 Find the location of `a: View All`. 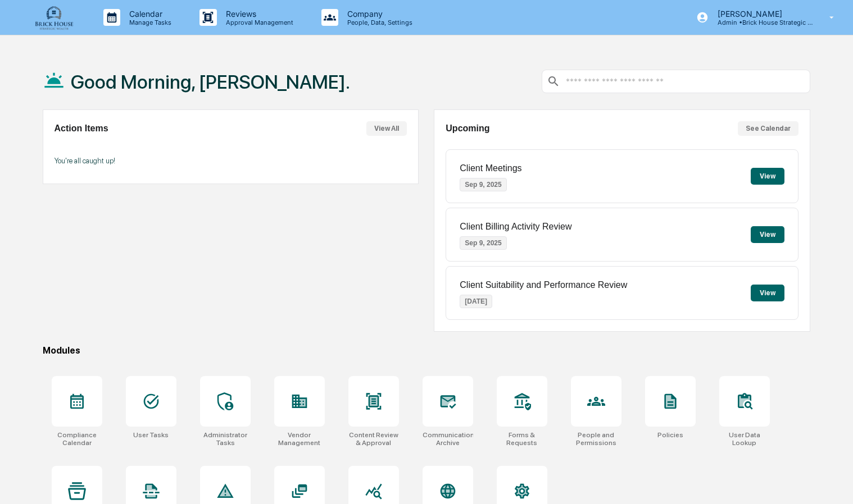

a: View All is located at coordinates (387, 129).